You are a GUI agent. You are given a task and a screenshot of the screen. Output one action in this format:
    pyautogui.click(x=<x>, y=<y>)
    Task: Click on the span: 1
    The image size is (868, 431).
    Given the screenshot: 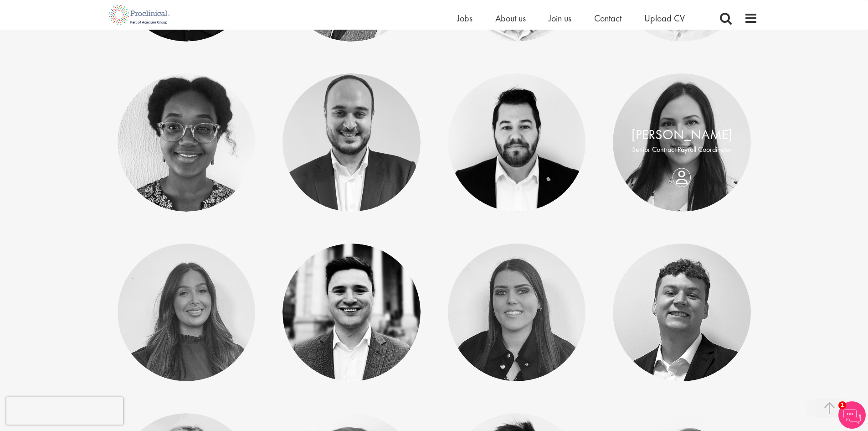 What is the action you would take?
    pyautogui.click(x=842, y=405)
    